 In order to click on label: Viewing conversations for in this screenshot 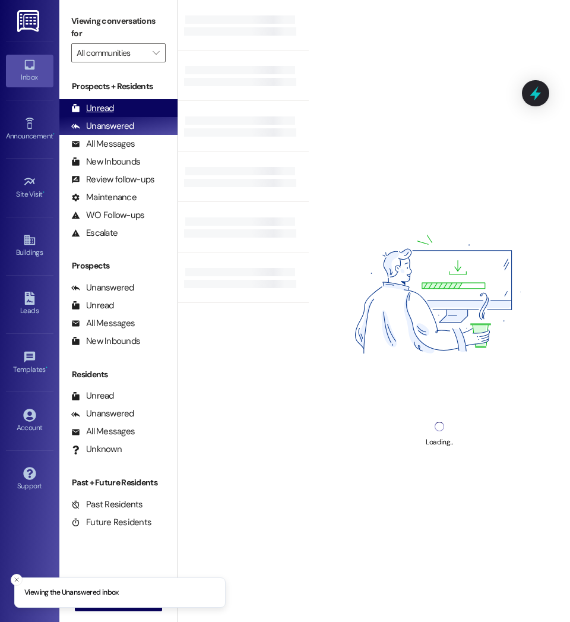, I will do `click(118, 27)`.